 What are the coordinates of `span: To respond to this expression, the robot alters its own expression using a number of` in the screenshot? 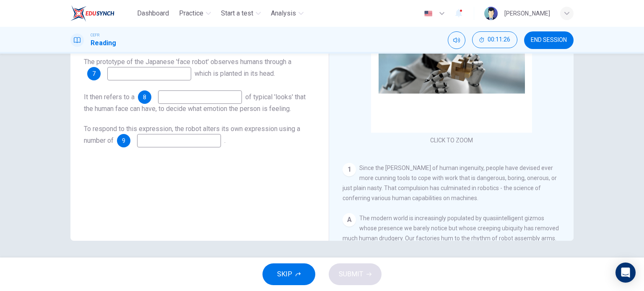 It's located at (192, 134).